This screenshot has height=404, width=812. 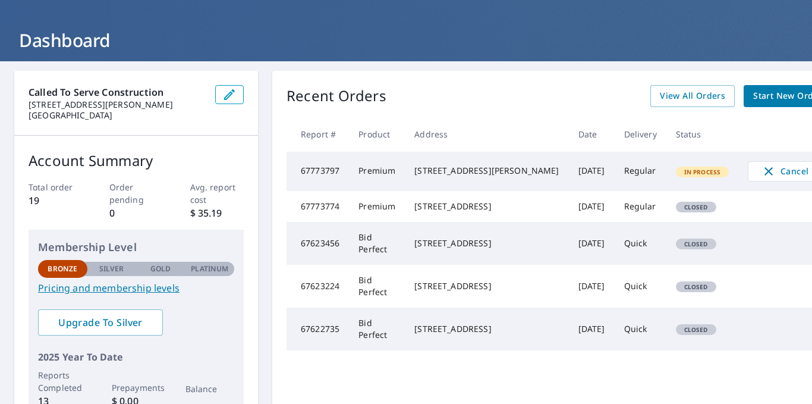 I want to click on p: Bronze, so click(x=62, y=269).